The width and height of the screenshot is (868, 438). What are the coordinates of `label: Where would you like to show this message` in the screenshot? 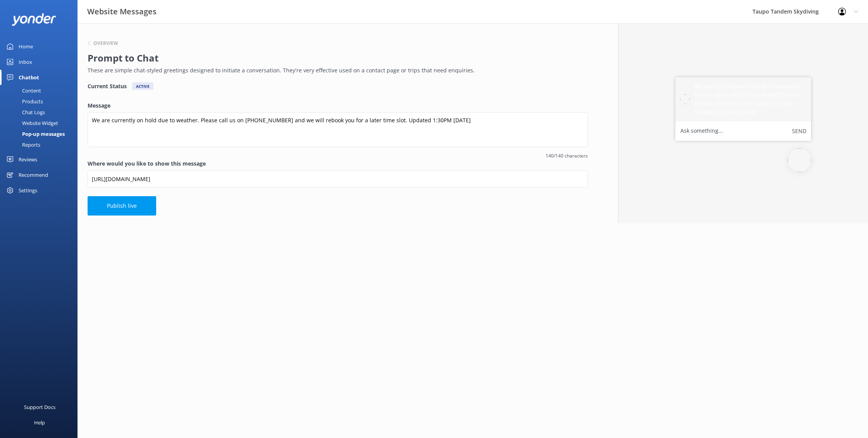 It's located at (338, 164).